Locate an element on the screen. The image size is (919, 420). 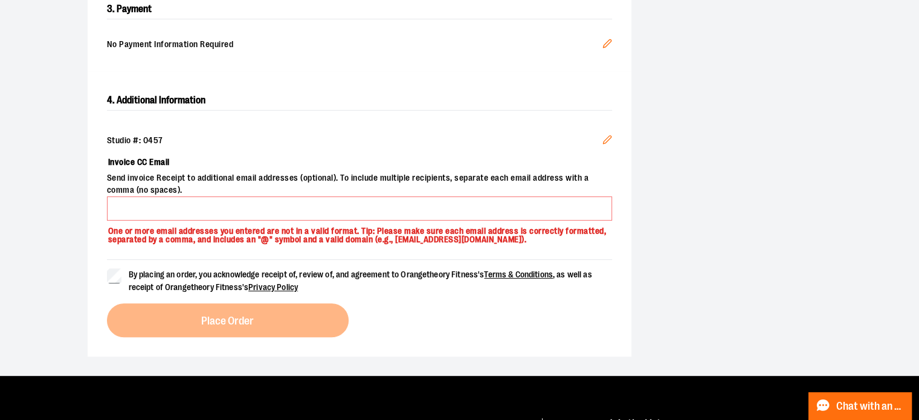
span: Chat with an Expert is located at coordinates (870, 406).